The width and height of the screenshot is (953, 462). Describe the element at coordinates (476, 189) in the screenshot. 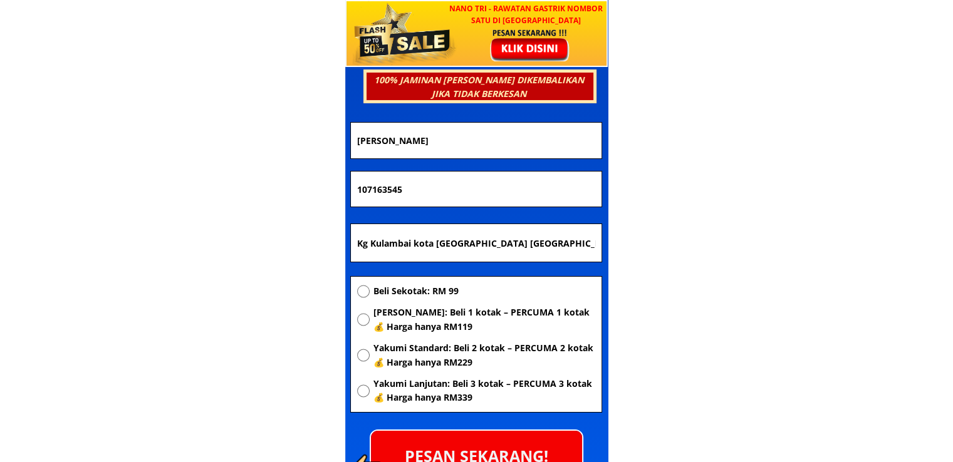

I see `input: Nombor Telefon Bimbit` at that location.